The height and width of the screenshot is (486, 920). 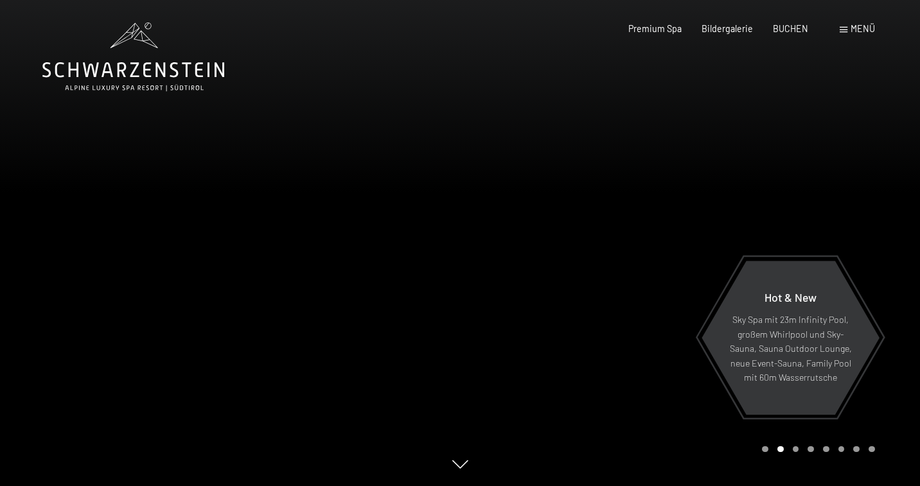 I want to click on div: Carousel Page 1, so click(x=765, y=450).